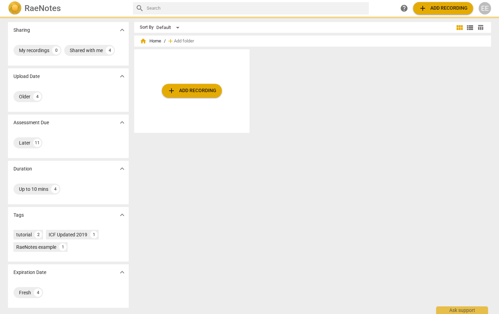  Describe the element at coordinates (19, 215) in the screenshot. I see `p: Tags` at that location.